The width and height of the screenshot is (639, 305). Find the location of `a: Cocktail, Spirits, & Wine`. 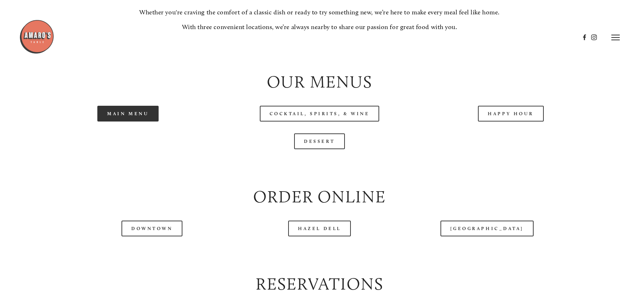

a: Cocktail, Spirits, & Wine is located at coordinates (320, 114).